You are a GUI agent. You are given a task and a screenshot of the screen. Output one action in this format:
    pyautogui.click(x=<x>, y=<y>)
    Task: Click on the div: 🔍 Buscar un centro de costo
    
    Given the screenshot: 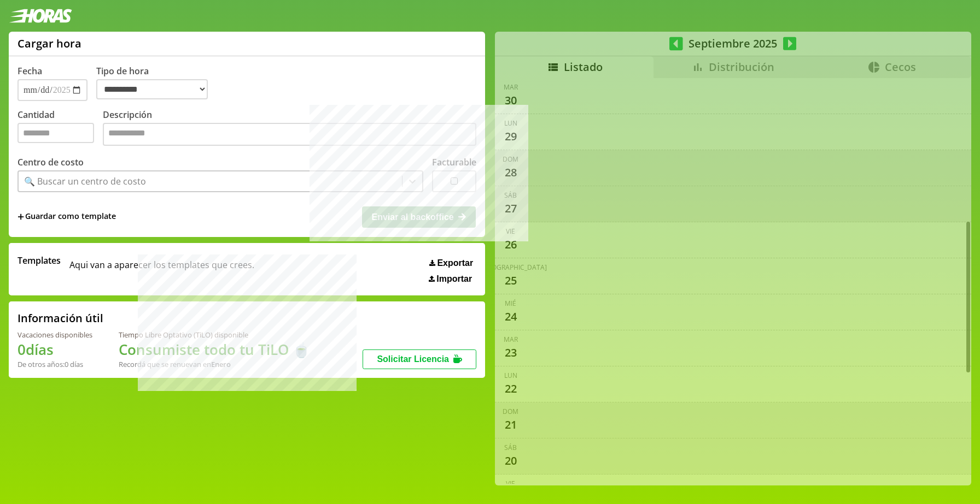 What is the action you would take?
    pyautogui.click(x=85, y=181)
    